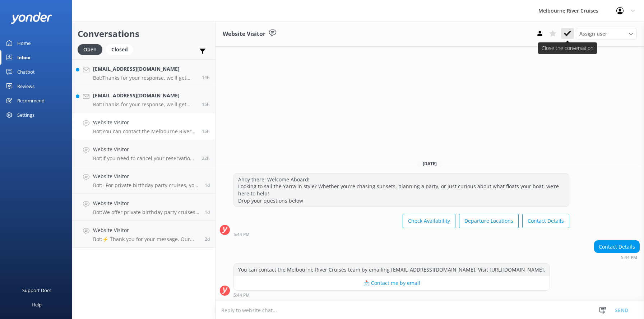  Describe the element at coordinates (489, 220) in the screenshot. I see `button: Departure Locations` at that location.